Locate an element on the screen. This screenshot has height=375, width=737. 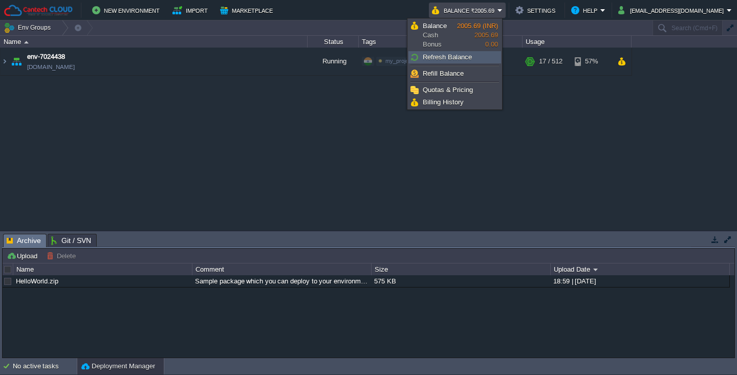
span: Archive is located at coordinates (24, 241).